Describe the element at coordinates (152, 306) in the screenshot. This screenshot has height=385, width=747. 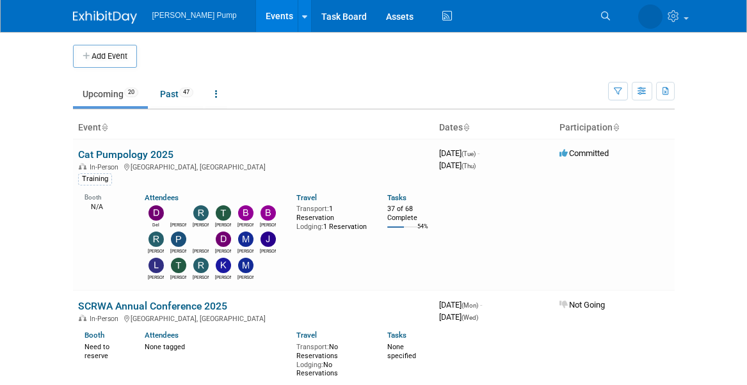
I see `a: SCRWA Annual Conference 2025` at that location.